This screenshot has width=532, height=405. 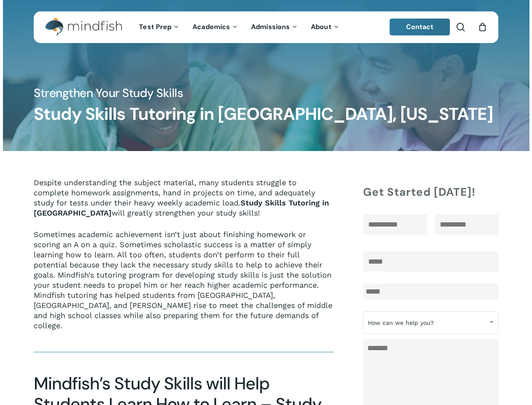 I want to click on header: Main Menu, so click(x=266, y=27).